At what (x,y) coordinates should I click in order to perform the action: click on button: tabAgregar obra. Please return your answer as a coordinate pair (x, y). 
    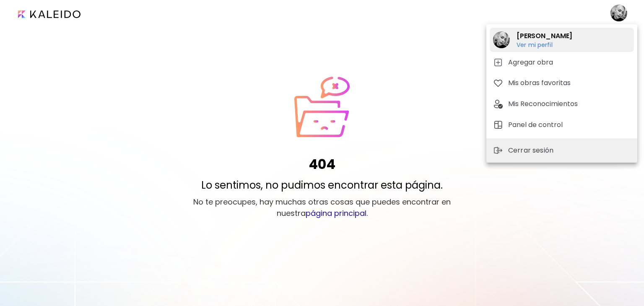
    Looking at the image, I should click on (562, 62).